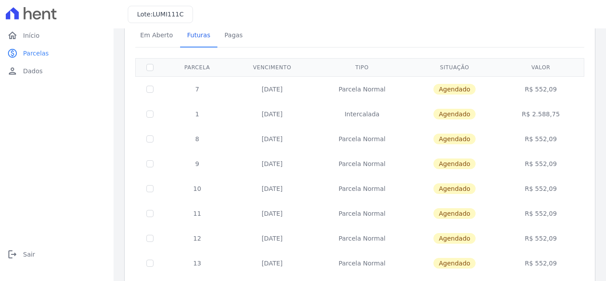  Describe the element at coordinates (197, 139) in the screenshot. I see `td: 8` at that location.